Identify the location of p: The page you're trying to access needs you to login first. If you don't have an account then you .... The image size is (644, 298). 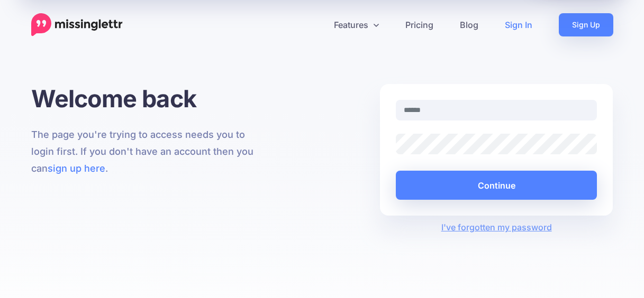
(148, 152).